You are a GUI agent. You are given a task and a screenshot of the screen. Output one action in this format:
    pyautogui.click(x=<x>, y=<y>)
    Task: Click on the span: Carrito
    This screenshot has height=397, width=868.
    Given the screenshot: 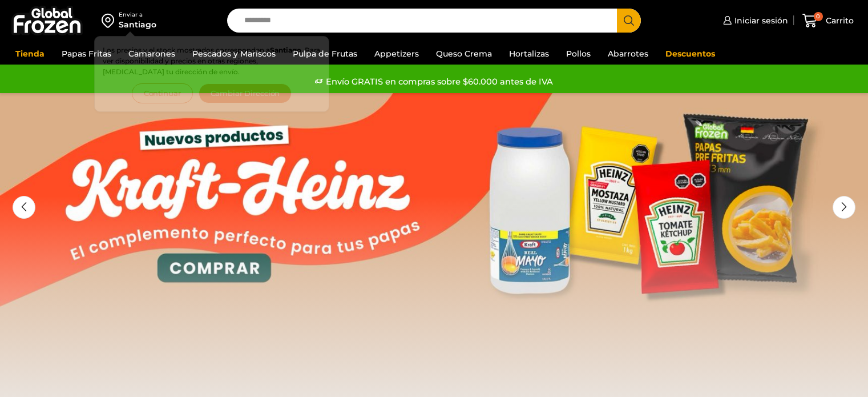 What is the action you would take?
    pyautogui.click(x=839, y=21)
    